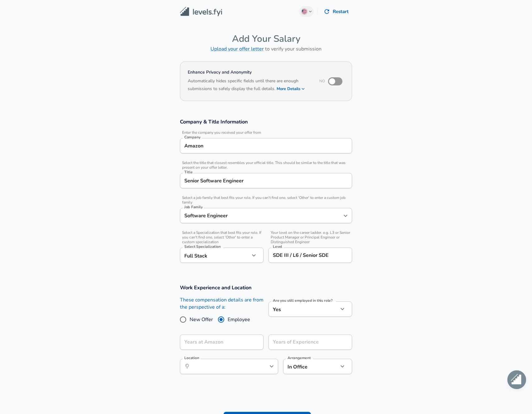  I want to click on label: Location, so click(192, 358).